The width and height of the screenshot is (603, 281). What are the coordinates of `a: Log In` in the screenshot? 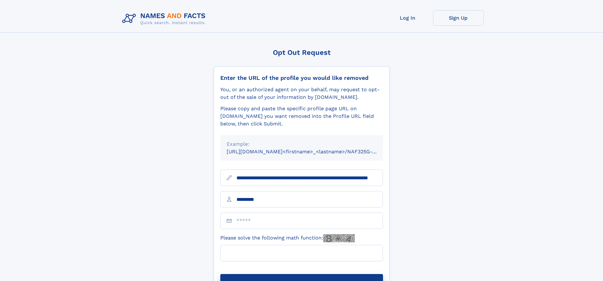 It's located at (408, 18).